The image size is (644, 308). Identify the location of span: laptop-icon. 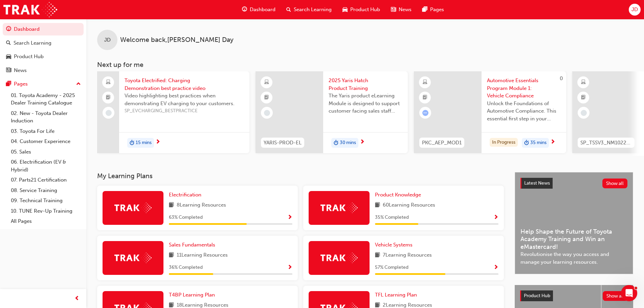
(108, 83).